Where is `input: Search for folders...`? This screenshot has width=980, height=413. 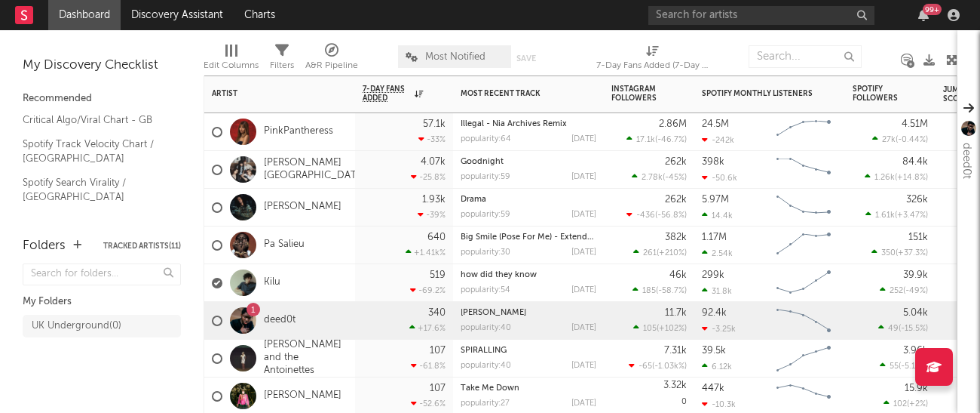
input: Search for folders... is located at coordinates (102, 273).